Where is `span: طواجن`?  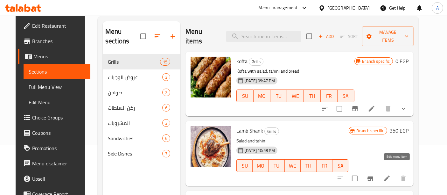
span: طواجن is located at coordinates (135, 92).